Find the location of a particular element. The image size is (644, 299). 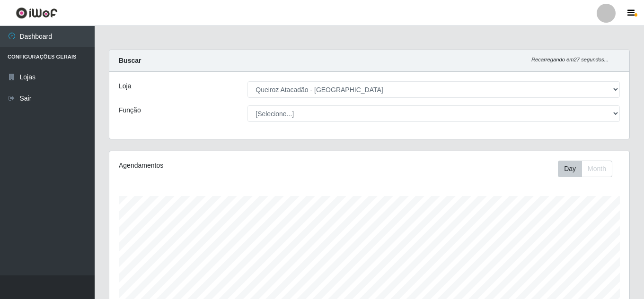

div: First group is located at coordinates (585, 168).